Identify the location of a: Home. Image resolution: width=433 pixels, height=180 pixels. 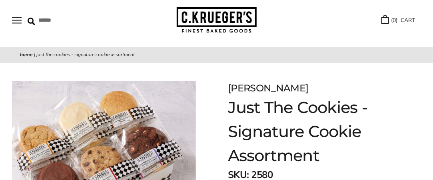
(26, 54).